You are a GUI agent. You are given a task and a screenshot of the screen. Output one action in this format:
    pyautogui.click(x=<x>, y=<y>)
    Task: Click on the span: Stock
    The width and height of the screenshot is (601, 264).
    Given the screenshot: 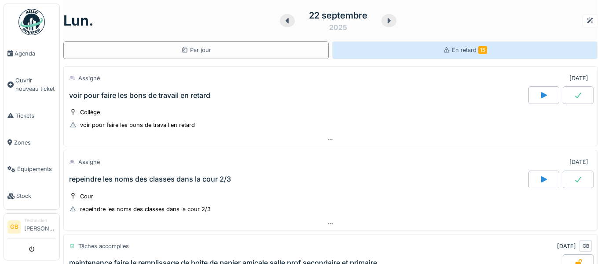 What is the action you would take?
    pyautogui.click(x=36, y=195)
    